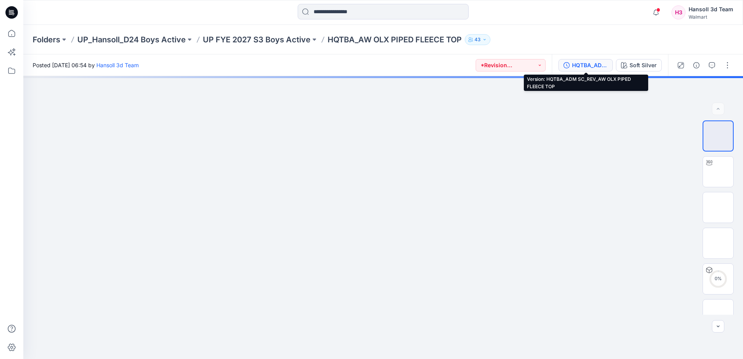 This screenshot has height=359, width=743. Describe the element at coordinates (46, 40) in the screenshot. I see `p: Folders` at that location.